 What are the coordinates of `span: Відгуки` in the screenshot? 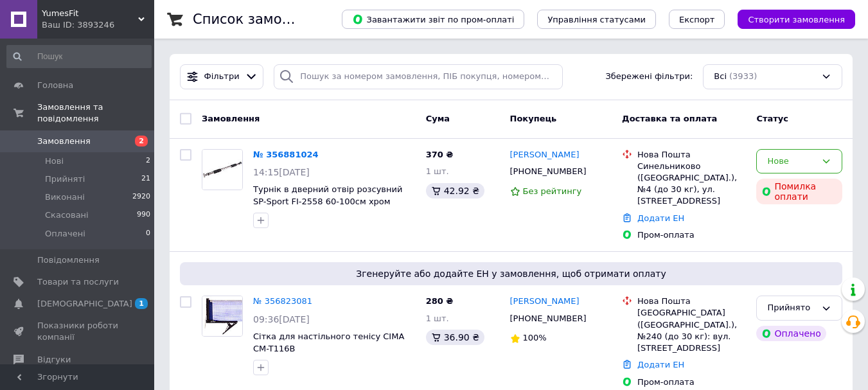 It's located at (54, 360).